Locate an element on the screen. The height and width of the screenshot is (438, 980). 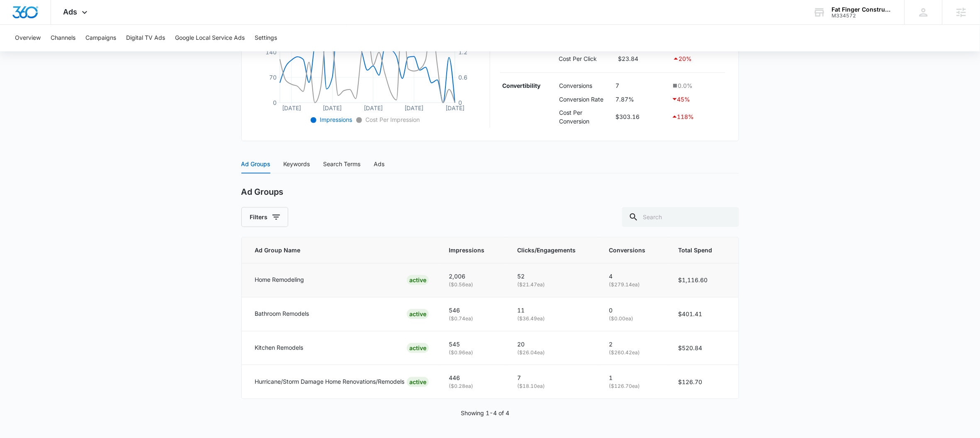
span: Clicks/Engagements is located at coordinates (548, 250).